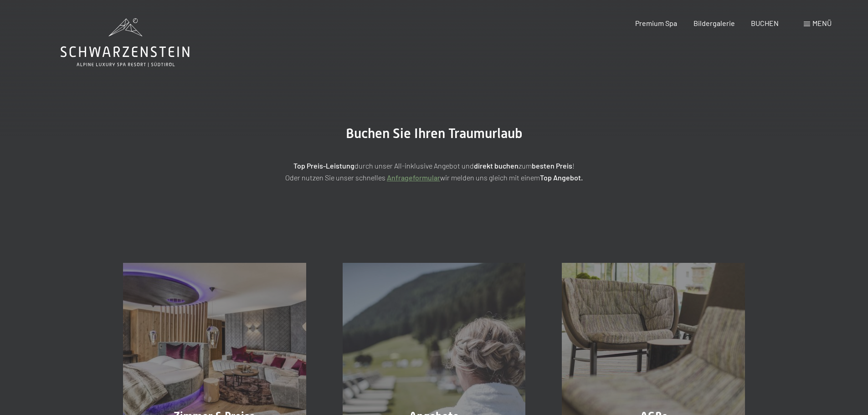 This screenshot has width=868, height=415. Describe the element at coordinates (434, 171) in the screenshot. I see `p: durch unser All-inklusive Angebot und zum ! Oder nutzen Sie unser schnelles wir melden uns gleich...` at that location.